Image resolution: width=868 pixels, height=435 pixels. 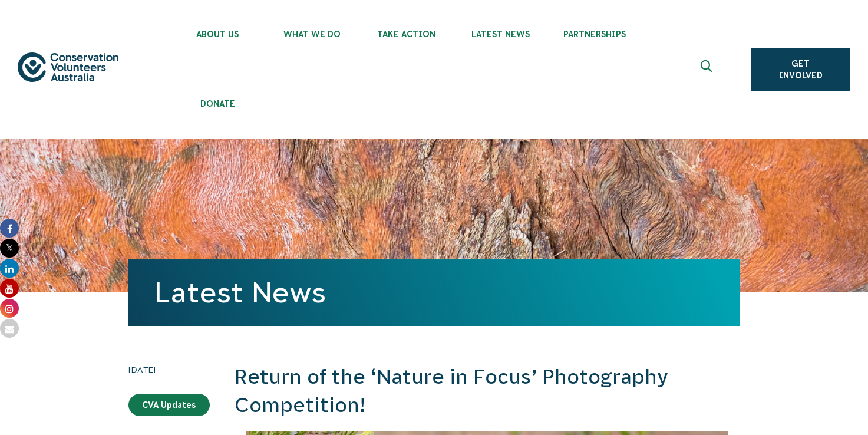 I want to click on span: Partnerships, so click(x=595, y=35).